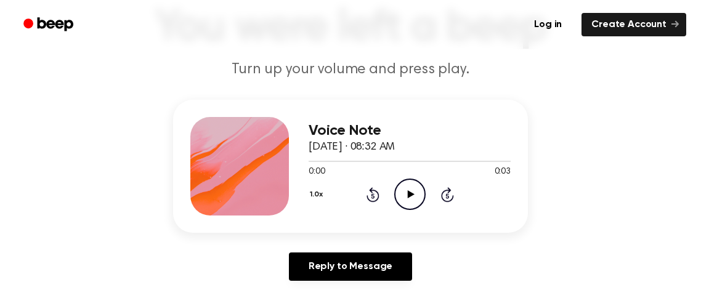  What do you see at coordinates (49, 25) in the screenshot?
I see `a: Beep` at bounding box center [49, 25].